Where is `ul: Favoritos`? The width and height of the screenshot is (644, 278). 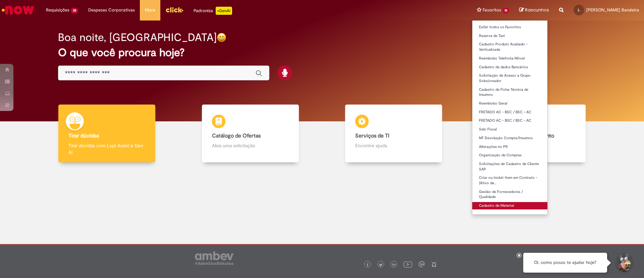
ul: Favoritos is located at coordinates (510, 117).